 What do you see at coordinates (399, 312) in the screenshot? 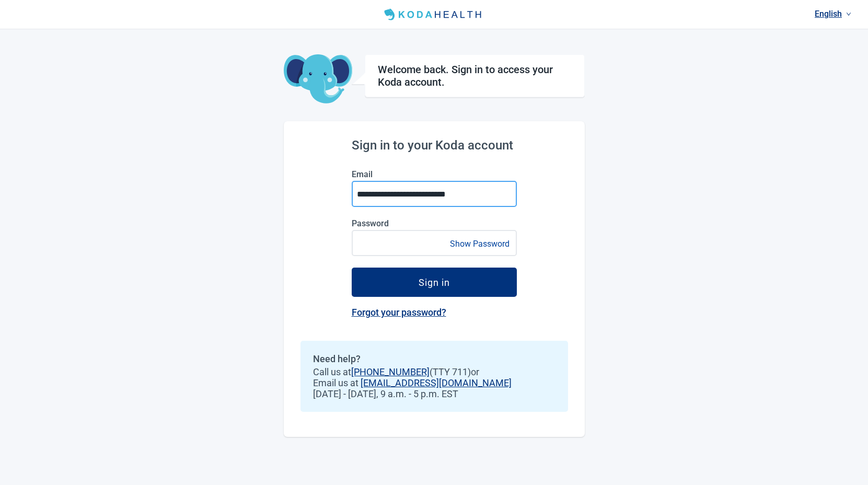
I see `a: Forgot your password?` at bounding box center [399, 312].